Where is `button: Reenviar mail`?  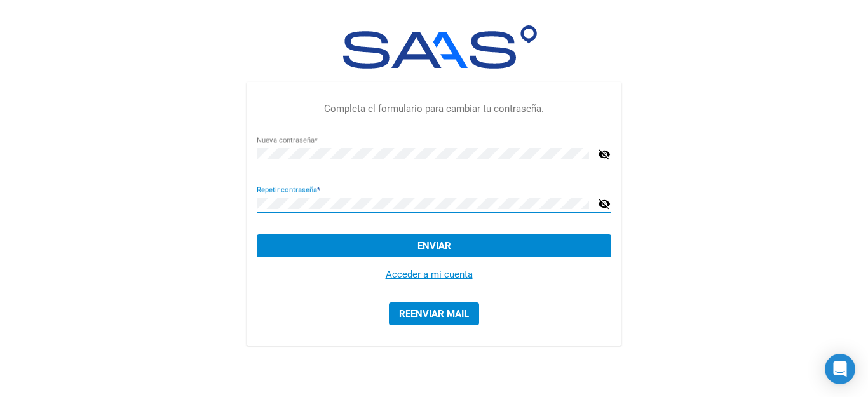
button: Reenviar mail is located at coordinates (434, 314).